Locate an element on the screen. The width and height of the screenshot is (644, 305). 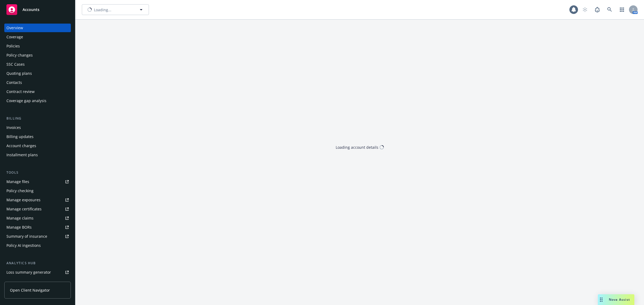
div: Coverage is located at coordinates (15, 37).